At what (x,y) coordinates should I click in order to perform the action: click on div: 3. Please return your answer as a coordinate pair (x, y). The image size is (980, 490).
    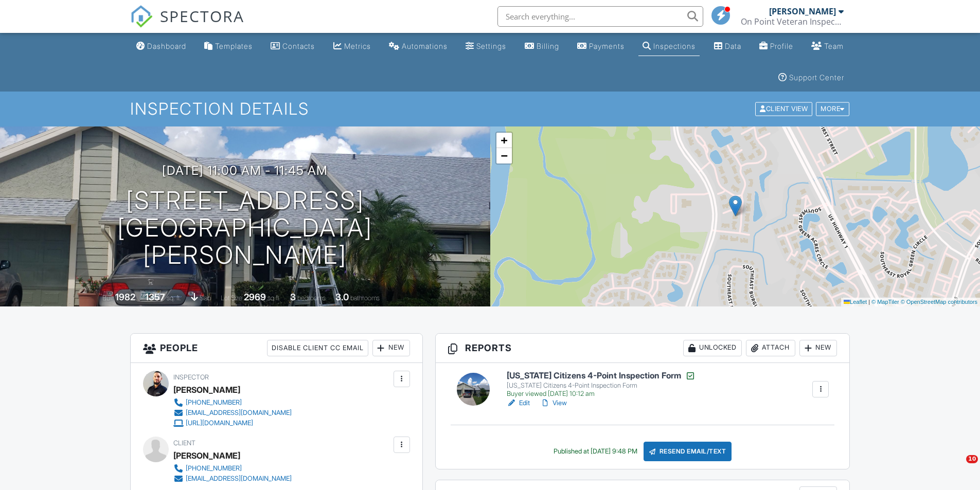
    Looking at the image, I should click on (293, 296).